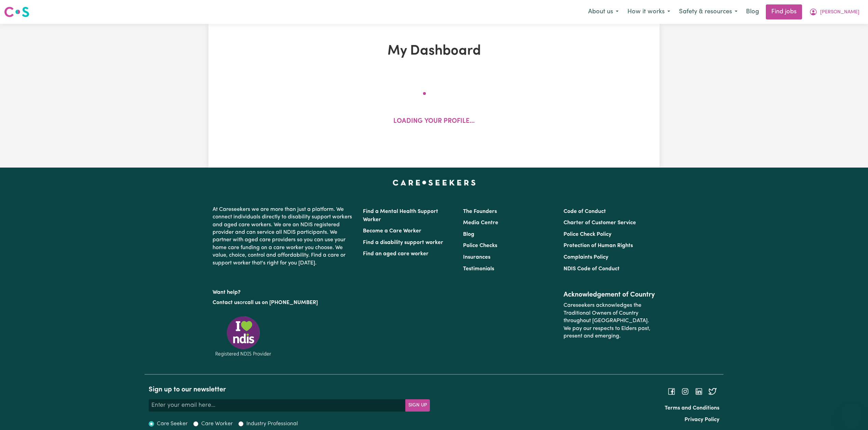 The image size is (868, 430). I want to click on a: Code of Conduct, so click(584, 212).